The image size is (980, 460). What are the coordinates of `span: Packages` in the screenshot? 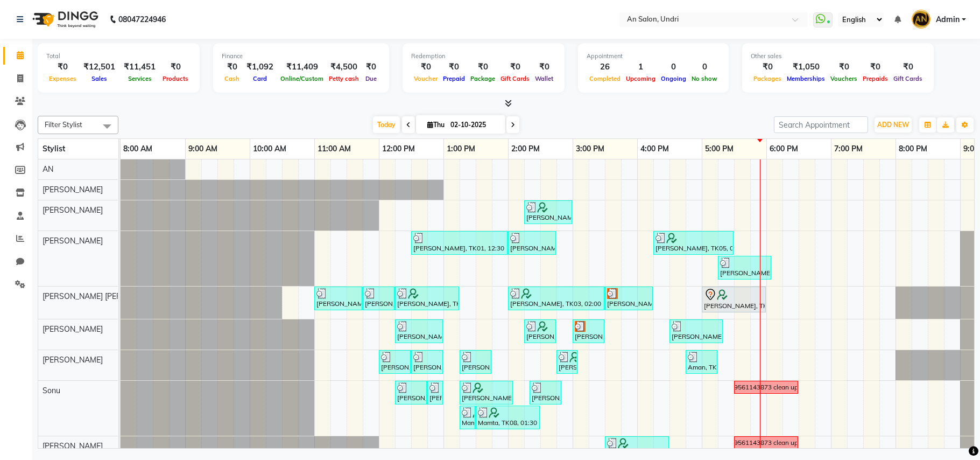 It's located at (768, 78).